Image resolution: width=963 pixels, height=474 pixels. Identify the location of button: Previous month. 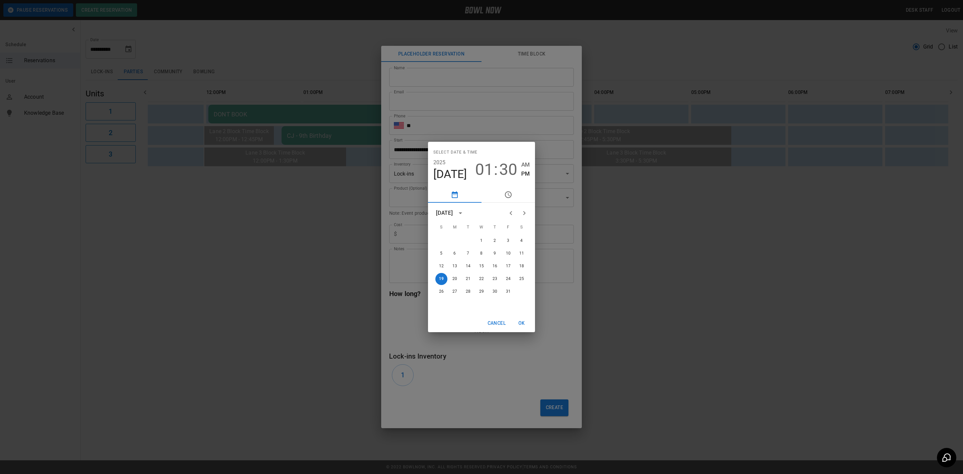
(511, 213).